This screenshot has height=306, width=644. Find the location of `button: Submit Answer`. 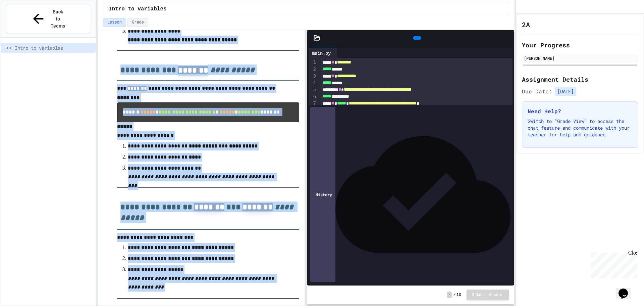

button: Submit Answer is located at coordinates (488, 295).